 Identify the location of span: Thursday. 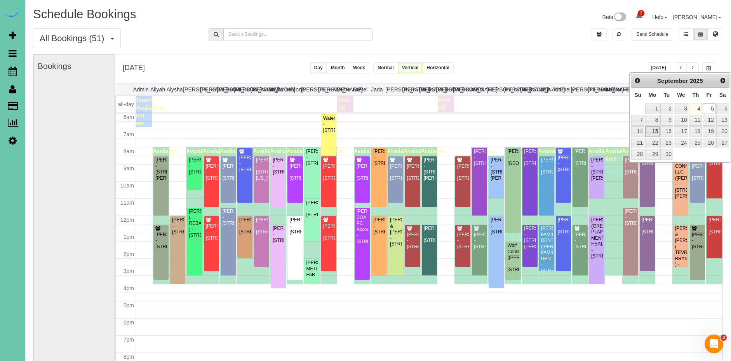
(695, 95).